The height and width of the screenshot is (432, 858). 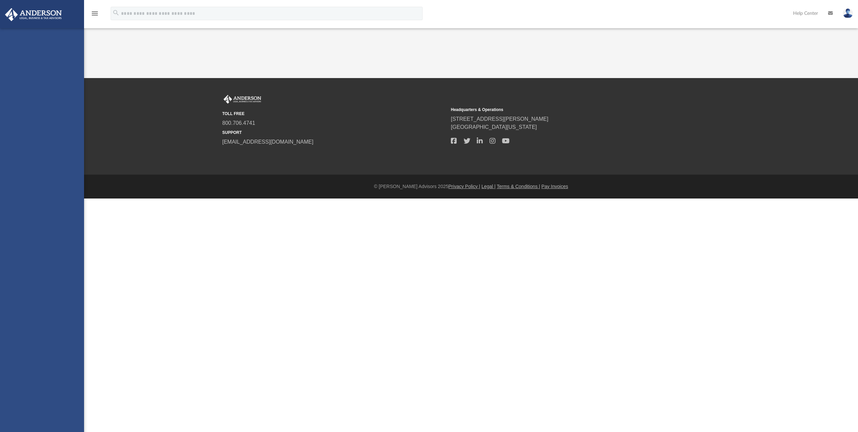 What do you see at coordinates (464, 186) in the screenshot?
I see `a: Privacy Policy |` at bounding box center [464, 186].